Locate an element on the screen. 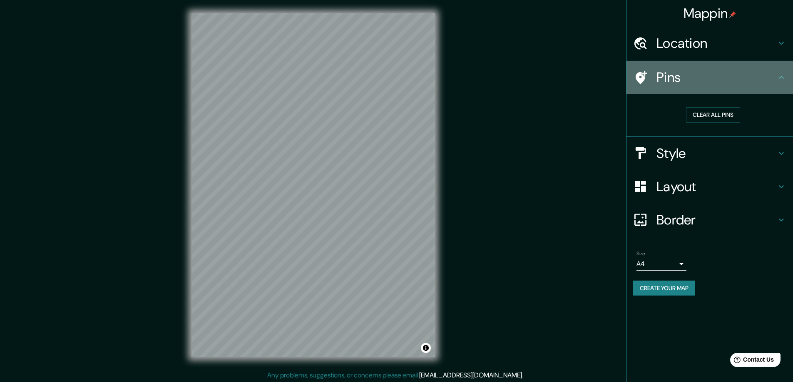 The image size is (793, 382). span: Contact Us is located at coordinates (40, 10).